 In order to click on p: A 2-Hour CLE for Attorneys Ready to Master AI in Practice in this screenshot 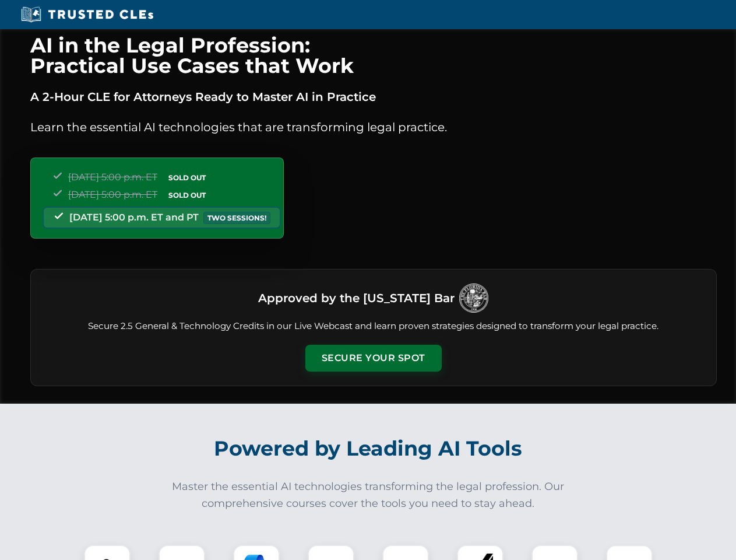, I will do `click(374, 97)`.